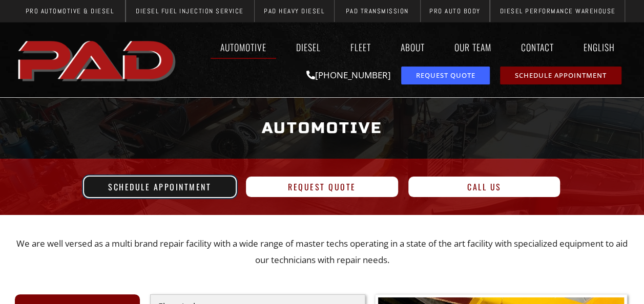  I want to click on a: schedule repair or service appointment, so click(560, 75).